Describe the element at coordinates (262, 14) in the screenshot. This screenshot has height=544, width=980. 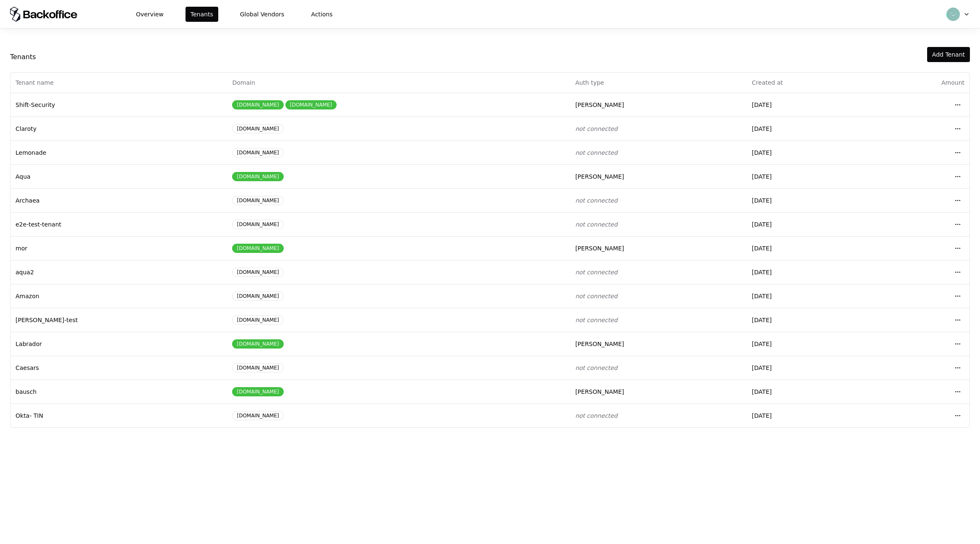
I see `button: Global Vendors` at that location.